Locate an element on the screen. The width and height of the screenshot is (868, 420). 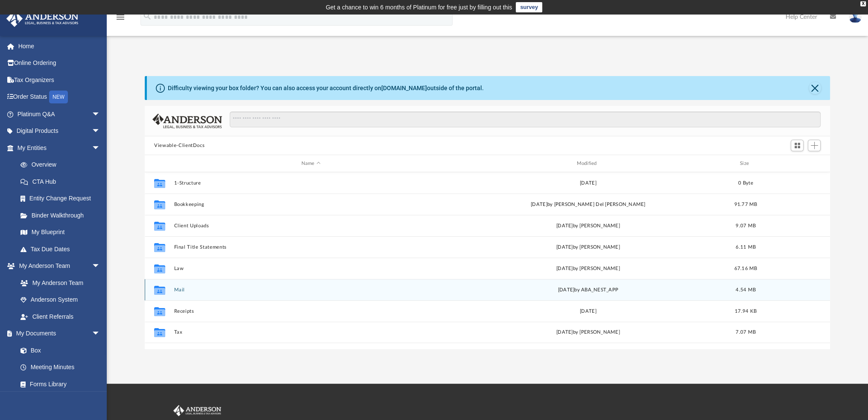
span: 4.54 MB is located at coordinates (745, 289).